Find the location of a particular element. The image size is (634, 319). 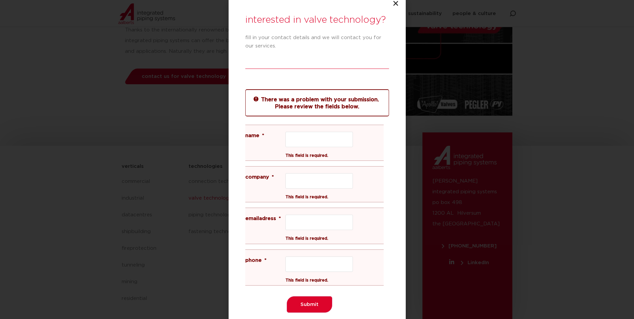

input: Submit is located at coordinates (310, 304).